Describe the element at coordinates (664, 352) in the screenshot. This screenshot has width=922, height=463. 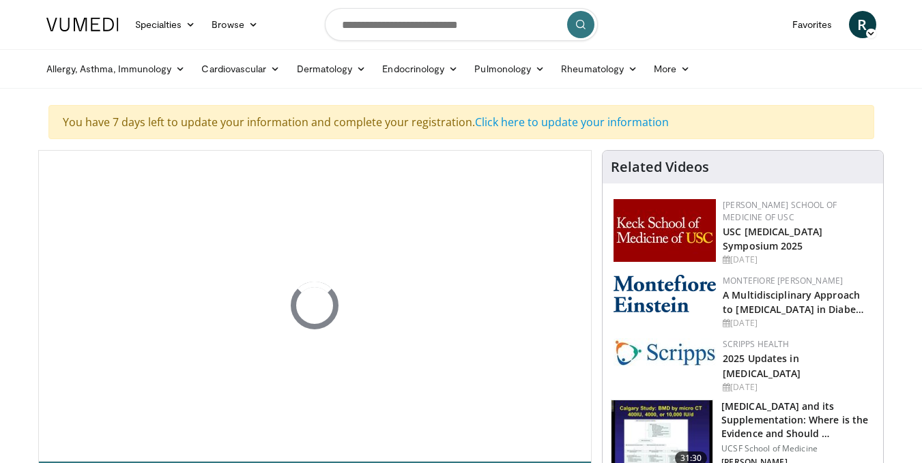
I see `img: c9f2b0b7-b02a-4276-a72a-b0cbb4230bc1.jpg.150x105_q85_autocrop_double_scale_upscale_version-0.2.jpg` at that location.